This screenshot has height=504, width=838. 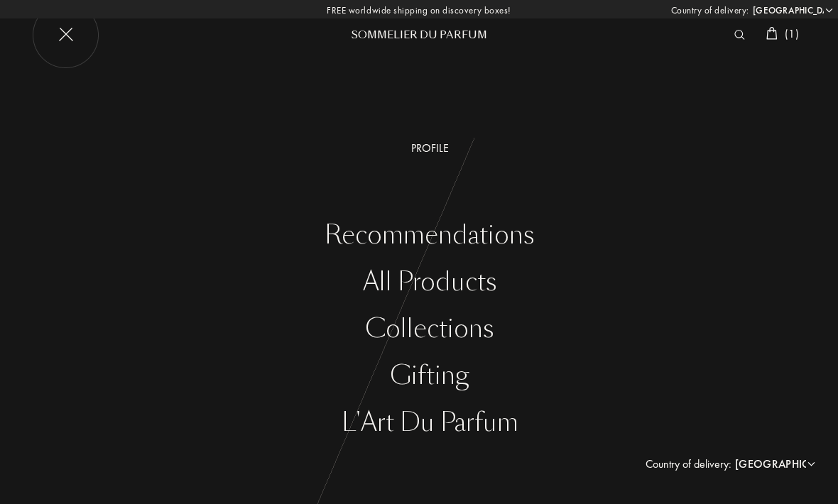 What do you see at coordinates (430, 375) in the screenshot?
I see `div: Gifting` at bounding box center [430, 375].